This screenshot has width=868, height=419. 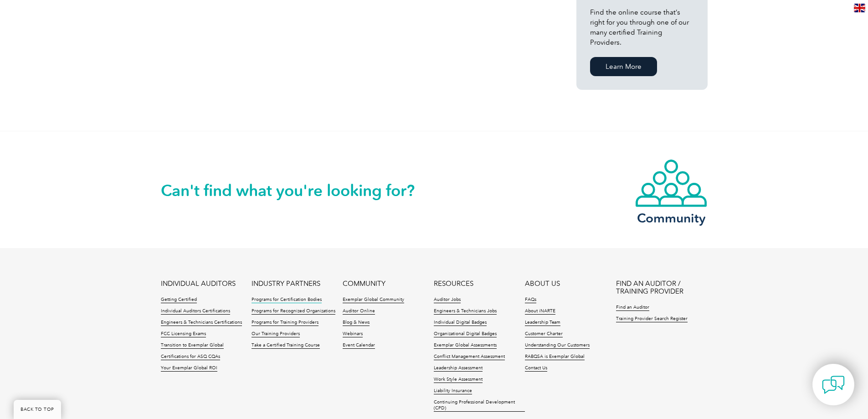 What do you see at coordinates (859, 8) in the screenshot?
I see `img: en` at bounding box center [859, 8].